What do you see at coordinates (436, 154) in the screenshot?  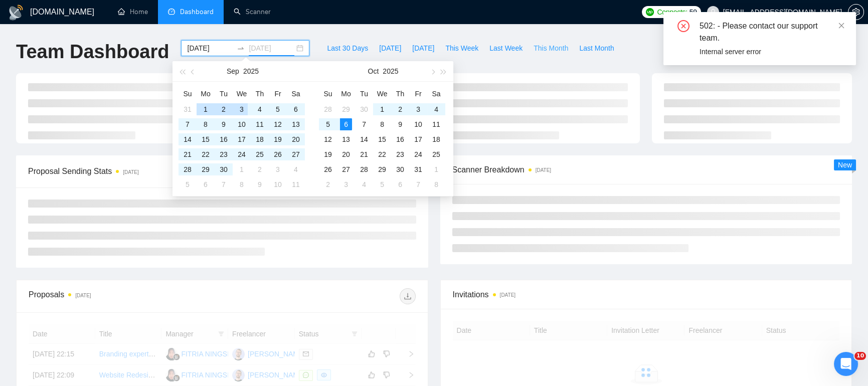 I see `div: 25` at bounding box center [436, 154].